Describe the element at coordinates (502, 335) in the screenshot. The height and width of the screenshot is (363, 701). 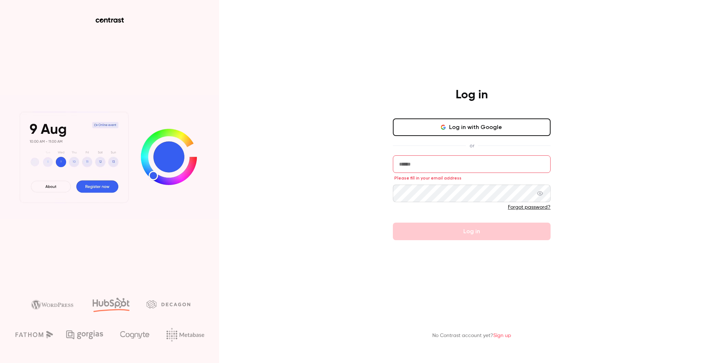
I see `a: Sign up` at that location.